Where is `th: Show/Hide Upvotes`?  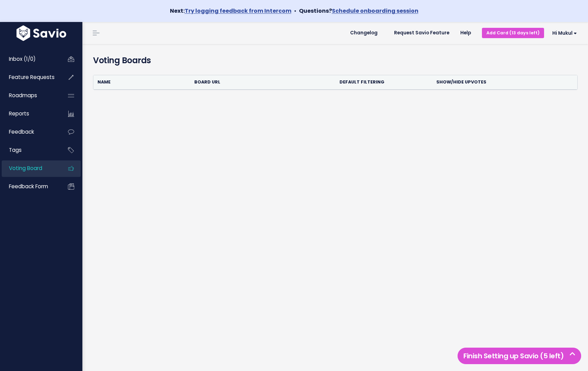
th: Show/Hide Upvotes is located at coordinates (481, 82).